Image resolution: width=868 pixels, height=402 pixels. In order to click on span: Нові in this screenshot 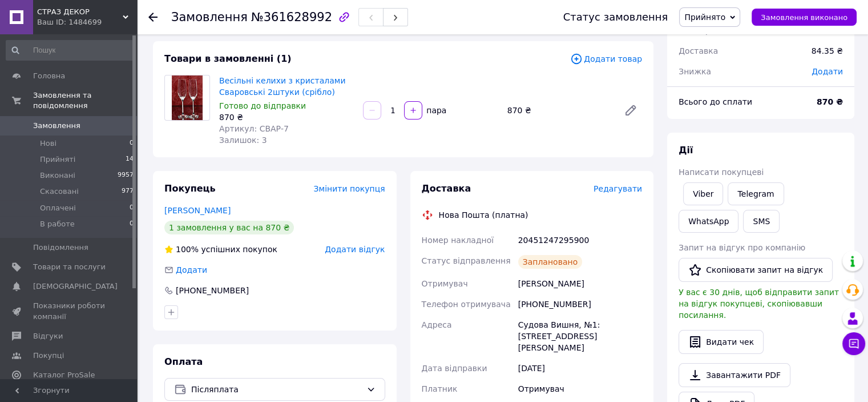, I will do `click(48, 143)`.